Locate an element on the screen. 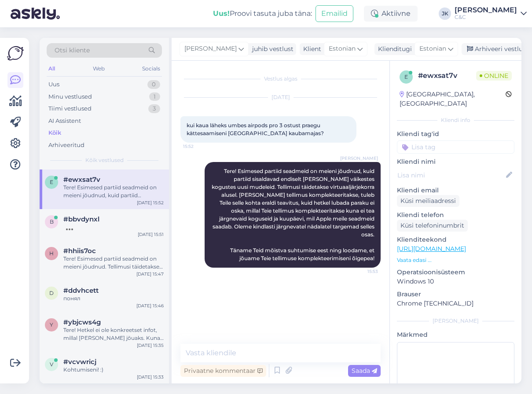  p: Kliendi telefon is located at coordinates (455, 215).